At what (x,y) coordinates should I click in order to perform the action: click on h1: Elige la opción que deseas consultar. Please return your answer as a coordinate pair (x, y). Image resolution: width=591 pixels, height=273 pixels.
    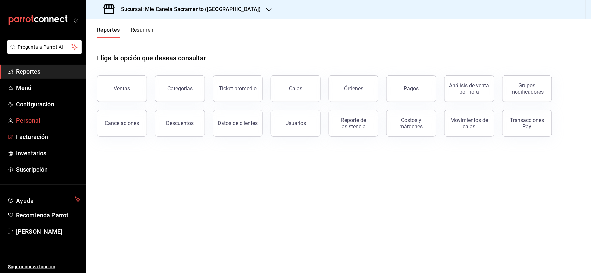
    Looking at the image, I should click on (152, 58).